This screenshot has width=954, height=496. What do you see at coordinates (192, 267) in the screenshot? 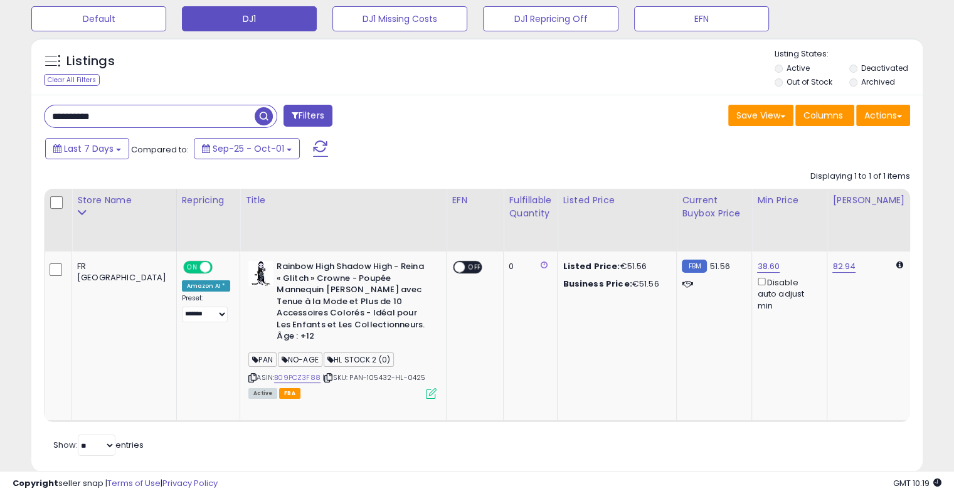
I see `span: ON` at bounding box center [192, 267].